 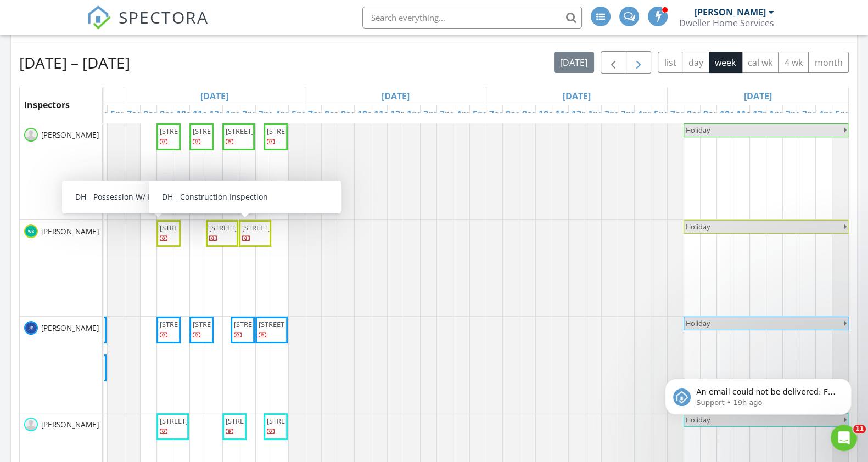 What do you see at coordinates (613, 62) in the screenshot?
I see `button: Previous` at bounding box center [613, 62].